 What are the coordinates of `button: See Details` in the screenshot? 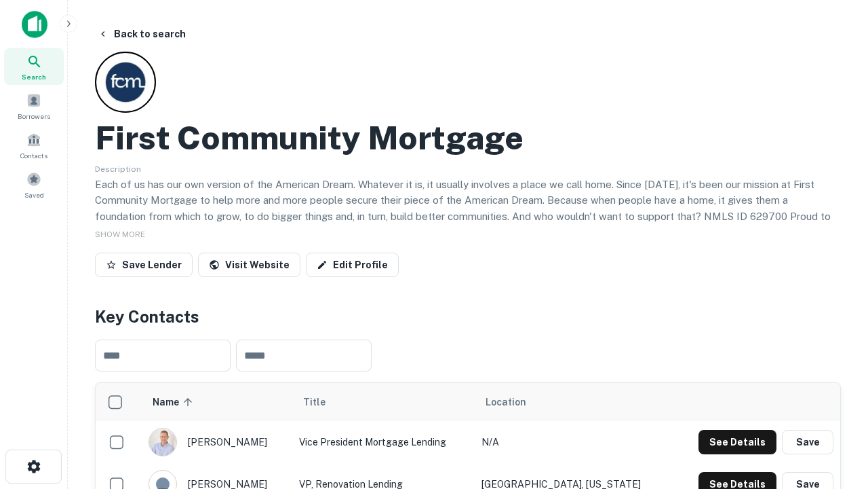 It's located at (737, 442).